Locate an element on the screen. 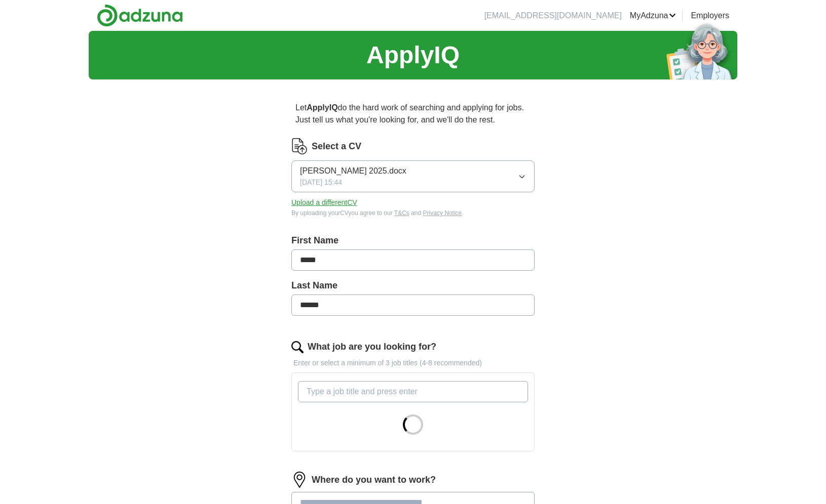 This screenshot has width=826, height=504. img: search.png is located at coordinates (297, 347).